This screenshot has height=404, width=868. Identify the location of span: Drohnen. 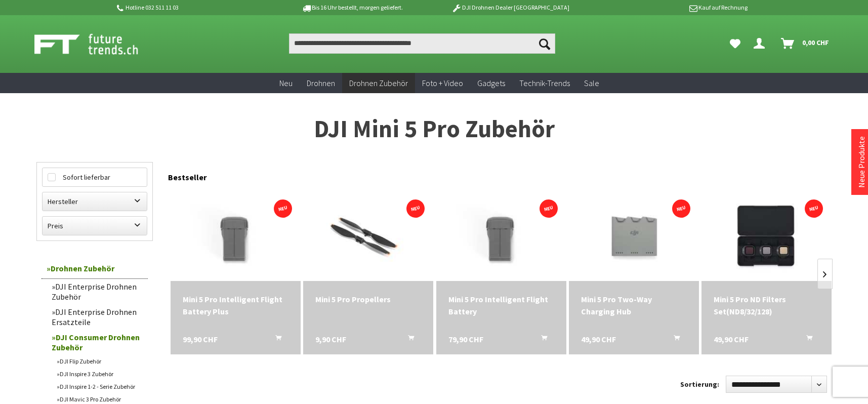
(321, 83).